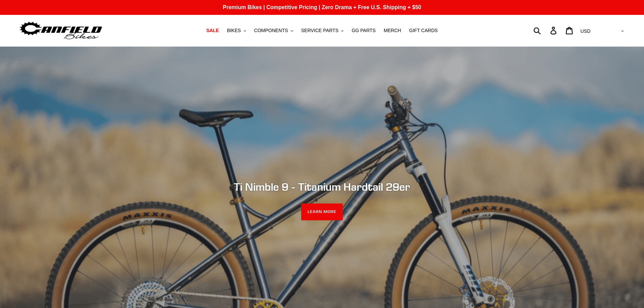  Describe the element at coordinates (213, 31) in the screenshot. I see `span: SALE` at that location.